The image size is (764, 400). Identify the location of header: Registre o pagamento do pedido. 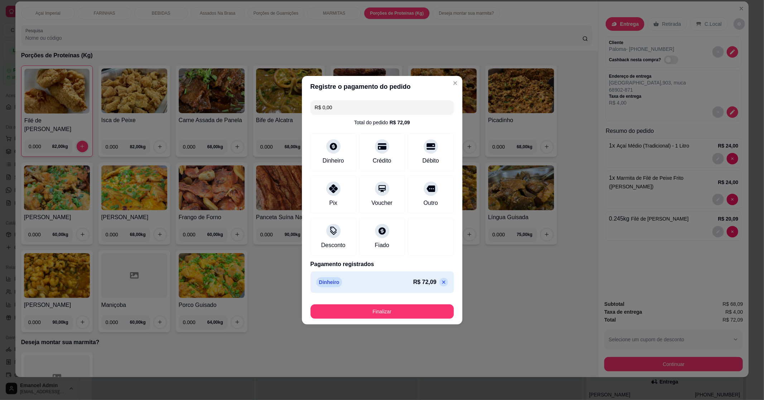
(382, 87).